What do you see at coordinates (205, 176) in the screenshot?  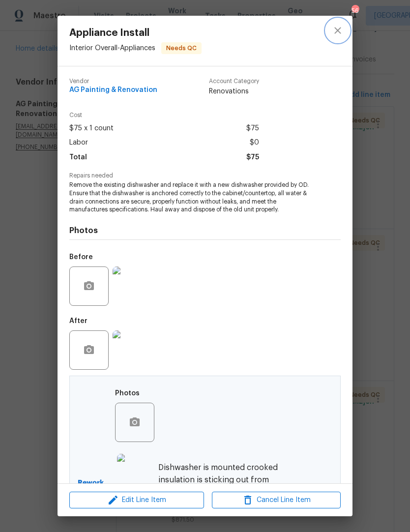 I see `span: Repairs needed` at bounding box center [205, 176].